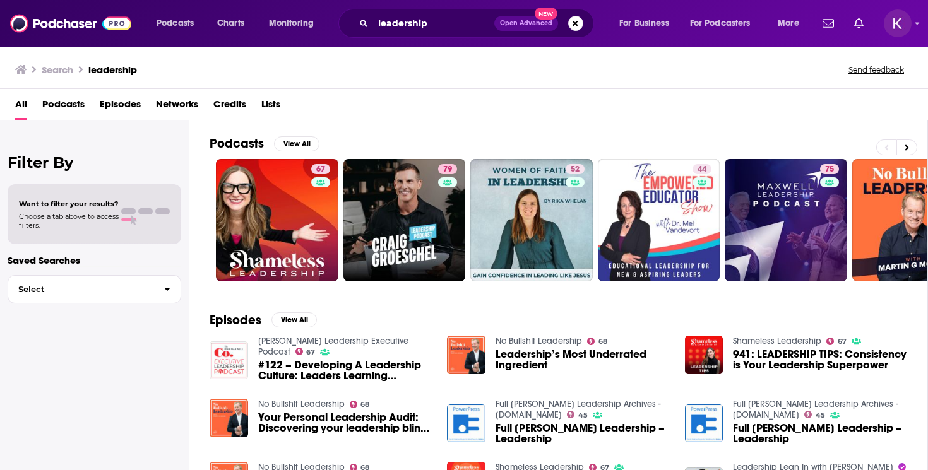  What do you see at coordinates (69, 221) in the screenshot?
I see `span: Choose a tab above to access filters.` at bounding box center [69, 221].